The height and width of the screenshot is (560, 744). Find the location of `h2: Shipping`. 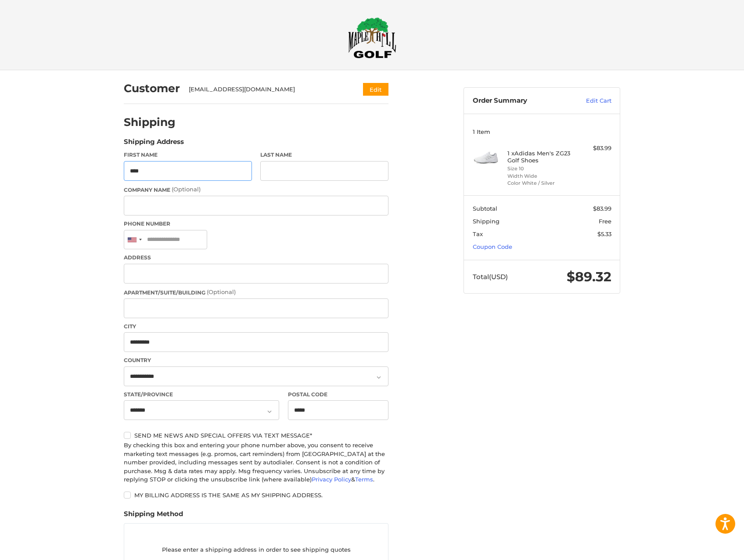

h2: Shipping is located at coordinates (150, 122).